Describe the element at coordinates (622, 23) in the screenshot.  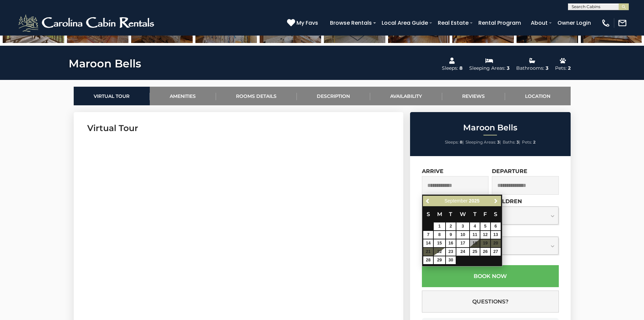
I see `img: mail-regular-white.png` at that location.